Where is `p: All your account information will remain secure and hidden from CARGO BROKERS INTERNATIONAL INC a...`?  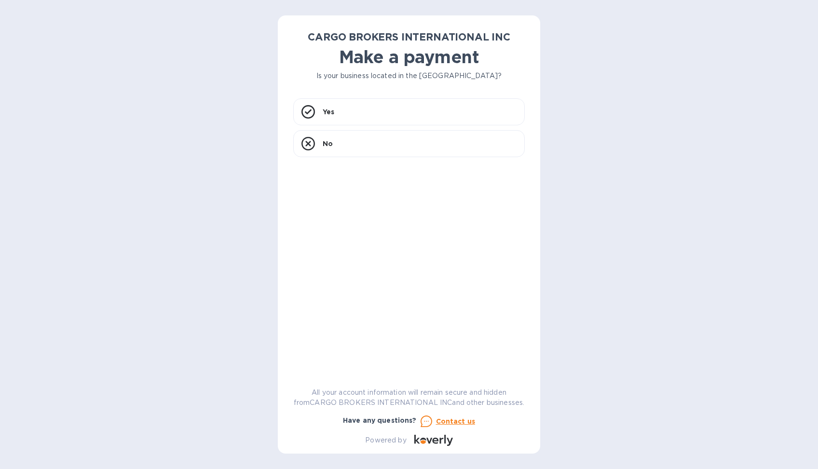 p: All your account information will remain secure and hidden from CARGO BROKERS INTERNATIONAL INC a... is located at coordinates (409, 398).